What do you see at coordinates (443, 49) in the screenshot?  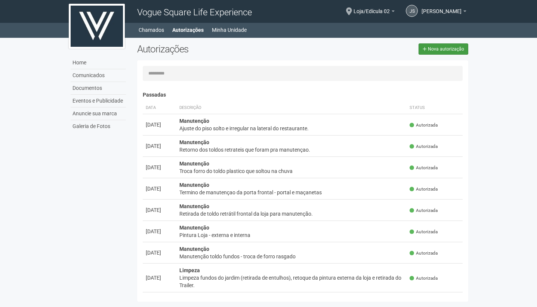 I see `a: Nova autorização` at bounding box center [443, 49].